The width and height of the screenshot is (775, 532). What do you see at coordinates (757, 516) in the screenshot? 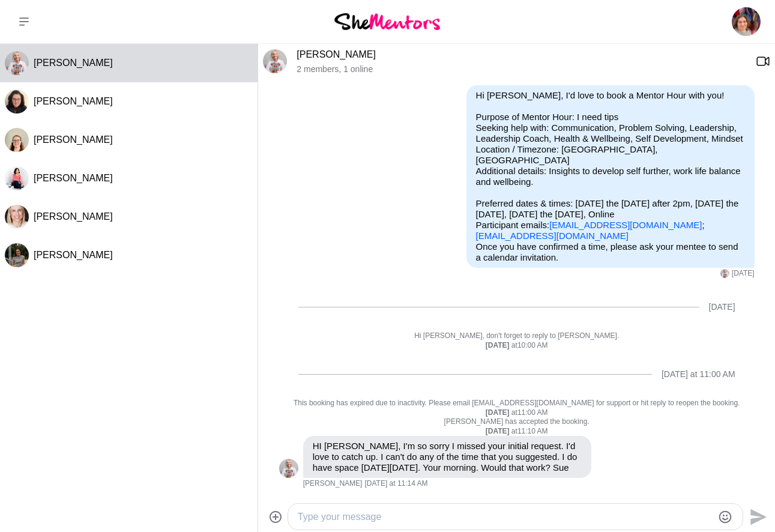
I see `button: Send` at bounding box center [757, 516].